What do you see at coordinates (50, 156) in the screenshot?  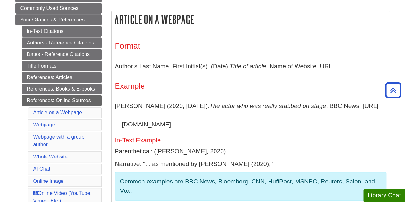 I see `a: Whole Website` at bounding box center [50, 156].